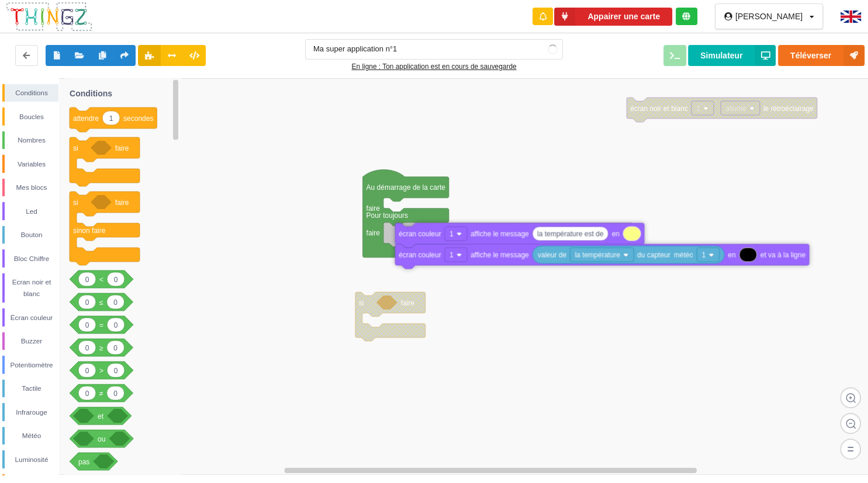 The image size is (868, 483). I want to click on div: Led, so click(32, 212).